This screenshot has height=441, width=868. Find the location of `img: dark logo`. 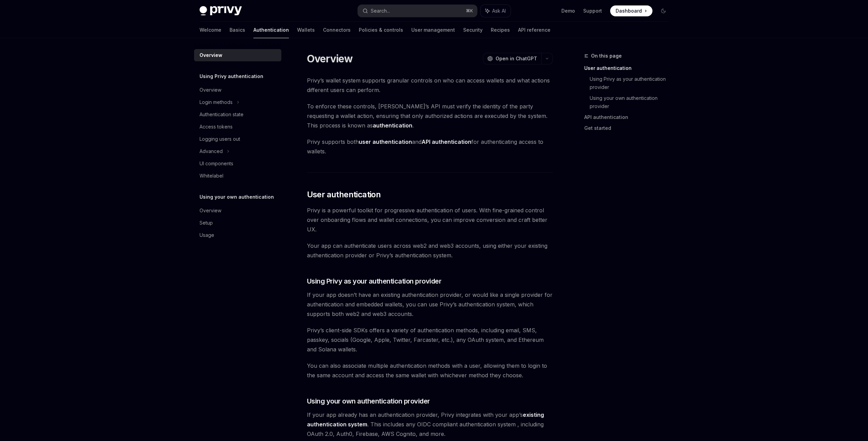

img: dark logo is located at coordinates (221, 11).